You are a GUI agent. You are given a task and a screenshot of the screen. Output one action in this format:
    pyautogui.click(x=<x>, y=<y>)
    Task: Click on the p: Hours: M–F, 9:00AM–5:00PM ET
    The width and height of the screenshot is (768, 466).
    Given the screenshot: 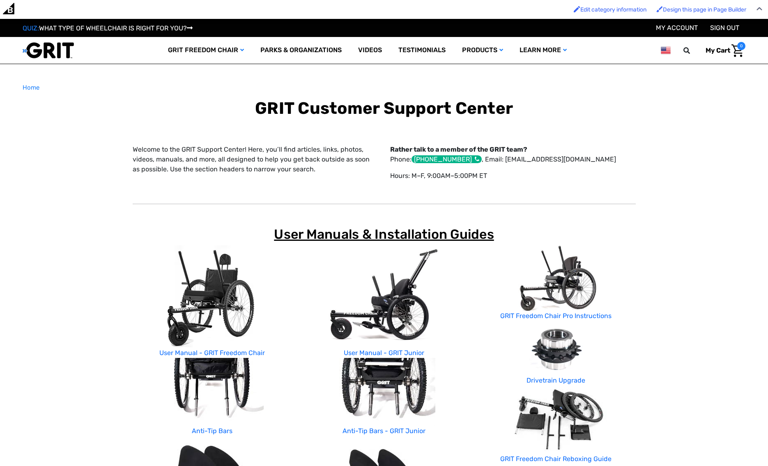 What is the action you would take?
    pyautogui.click(x=513, y=176)
    